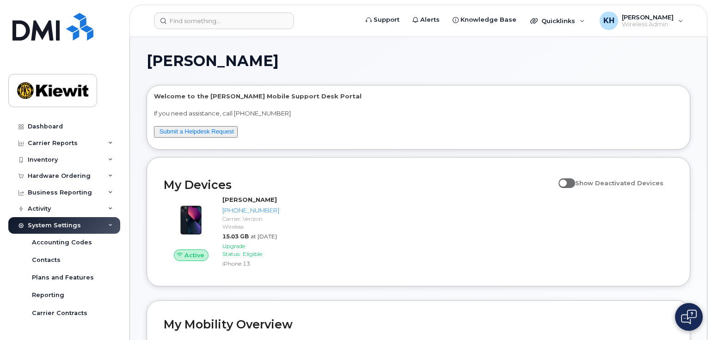 The height and width of the screenshot is (340, 712). Describe the element at coordinates (251, 223) in the screenshot. I see `div: Carrier: Verizon Wireless` at that location.